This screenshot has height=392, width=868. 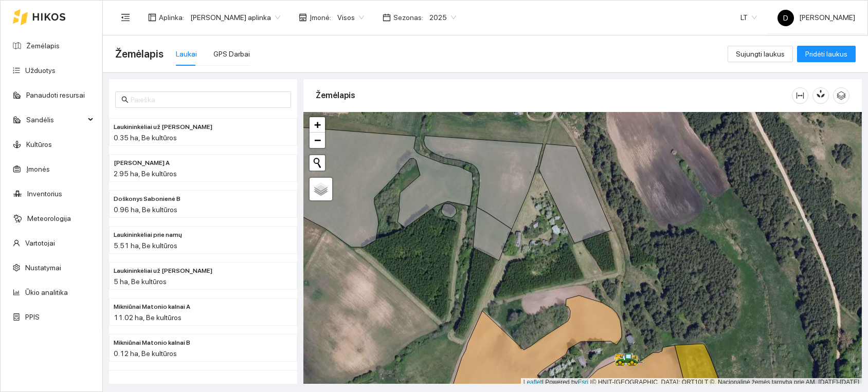 I want to click on span: Laukininkėliai prie namų, so click(x=147, y=235).